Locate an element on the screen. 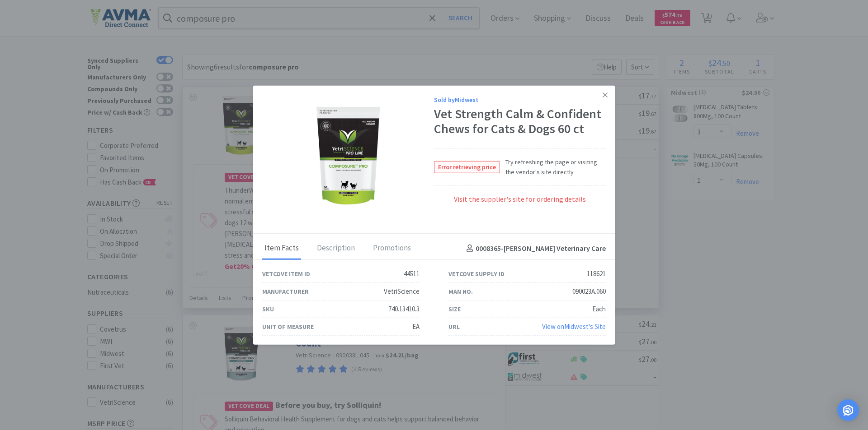 The width and height of the screenshot is (868, 430). div: Man No. is located at coordinates (461, 292).